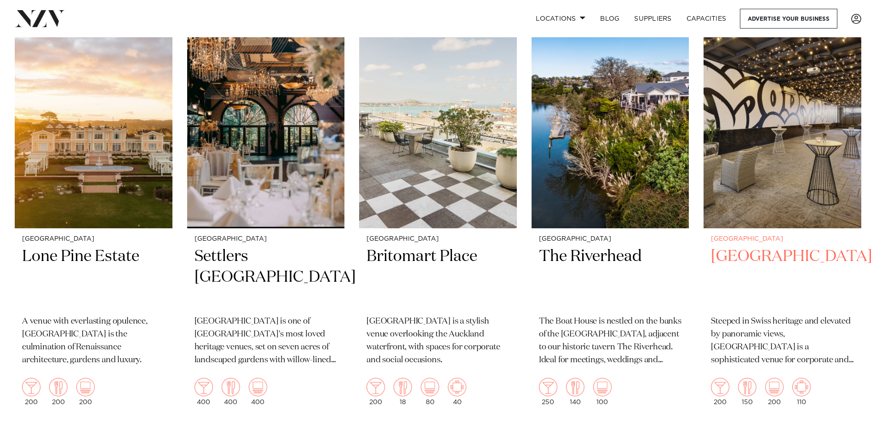  I want to click on h2: Lone Pine Estate, so click(93, 277).